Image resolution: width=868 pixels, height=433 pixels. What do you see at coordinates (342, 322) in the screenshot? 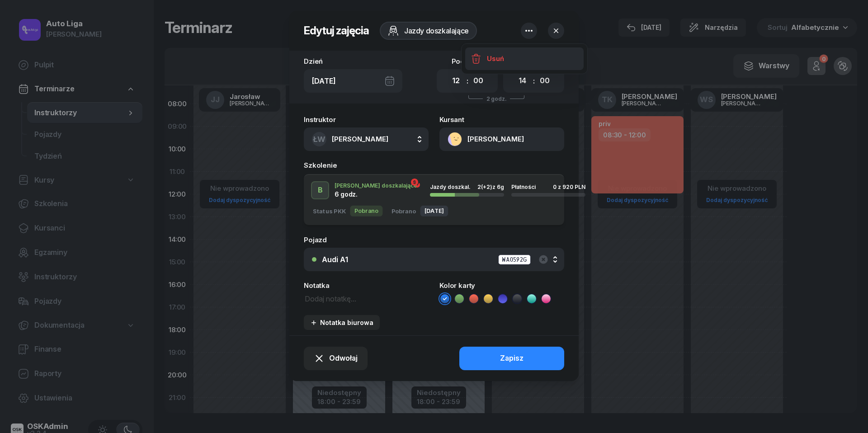
I see `div: Notatka biurowa` at bounding box center [342, 322].